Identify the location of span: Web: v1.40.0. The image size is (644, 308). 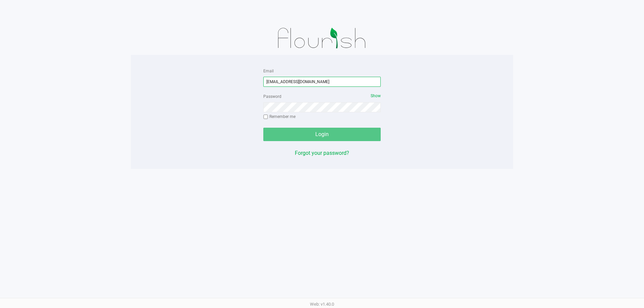
(322, 304).